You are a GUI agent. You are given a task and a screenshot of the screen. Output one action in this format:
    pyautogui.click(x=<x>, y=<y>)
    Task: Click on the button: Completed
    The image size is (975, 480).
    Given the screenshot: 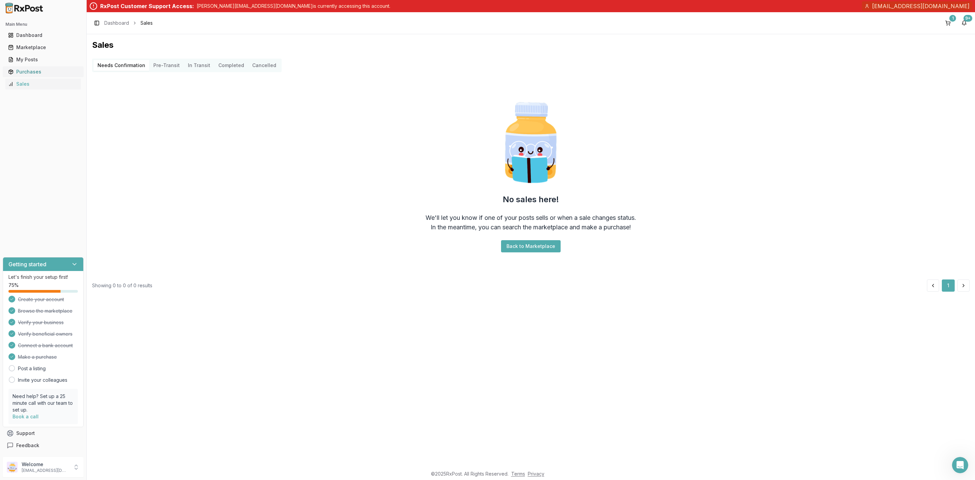 What is the action you would take?
    pyautogui.click(x=231, y=65)
    